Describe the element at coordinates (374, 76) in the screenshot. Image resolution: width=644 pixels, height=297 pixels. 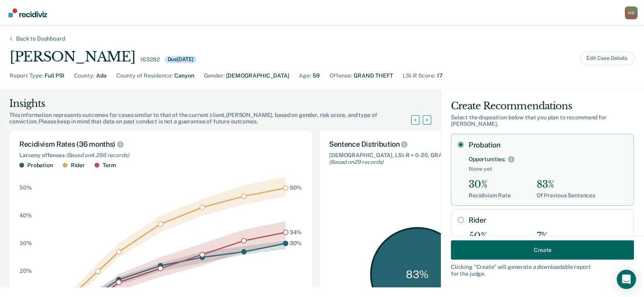
I see `div: GRAND THEFT` at that location.